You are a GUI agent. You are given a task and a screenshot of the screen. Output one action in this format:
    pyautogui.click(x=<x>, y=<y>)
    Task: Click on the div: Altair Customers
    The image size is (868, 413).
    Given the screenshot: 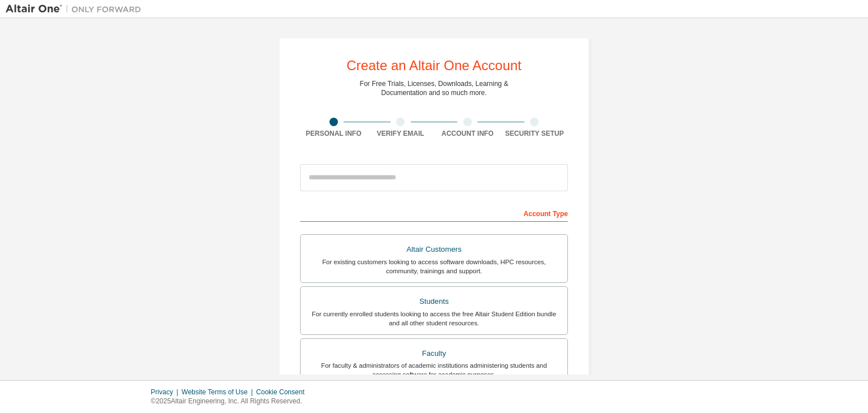 What is the action you would take?
    pyautogui.click(x=434, y=249)
    